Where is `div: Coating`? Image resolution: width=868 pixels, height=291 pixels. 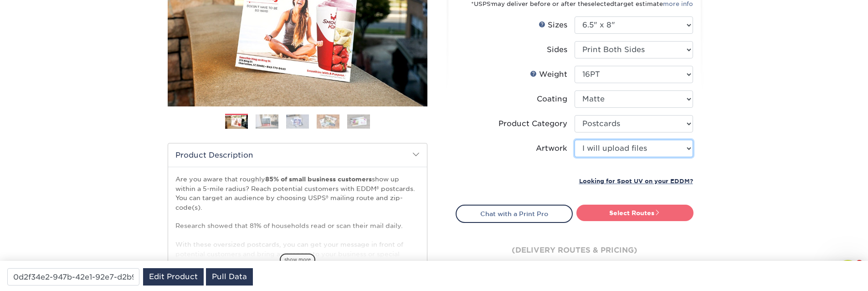 div: Coating is located at coordinates (552, 99).